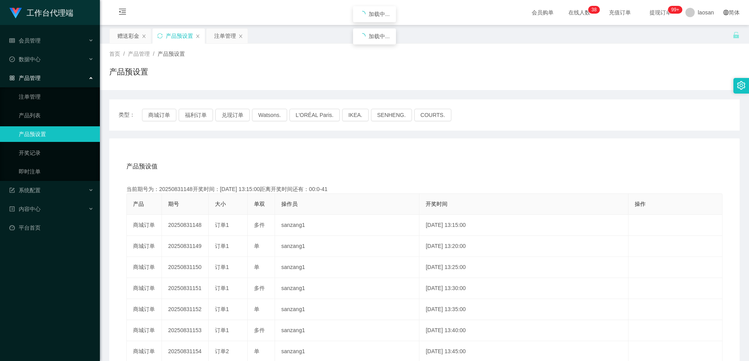 The width and height of the screenshot is (749, 361). What do you see at coordinates (129, 72) in the screenshot?
I see `h1: 产品预设置` at bounding box center [129, 72].